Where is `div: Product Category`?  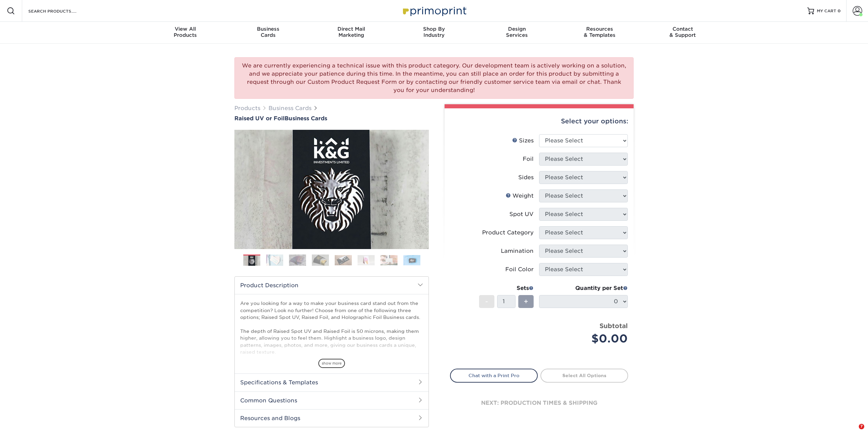
div: Product Category is located at coordinates (507, 233).